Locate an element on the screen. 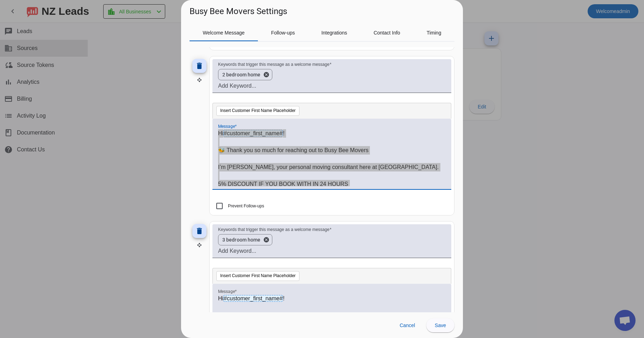 The height and width of the screenshot is (338, 644). span: Integrations is located at coordinates (334, 33).